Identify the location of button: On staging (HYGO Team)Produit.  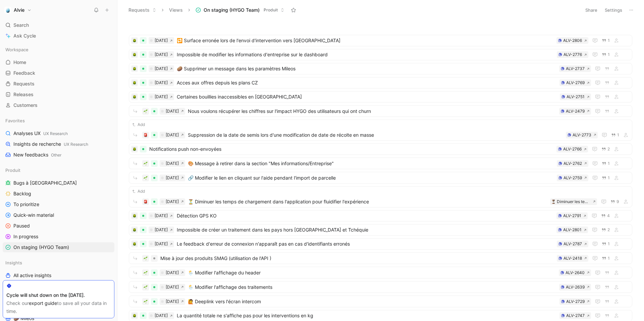
(240, 10).